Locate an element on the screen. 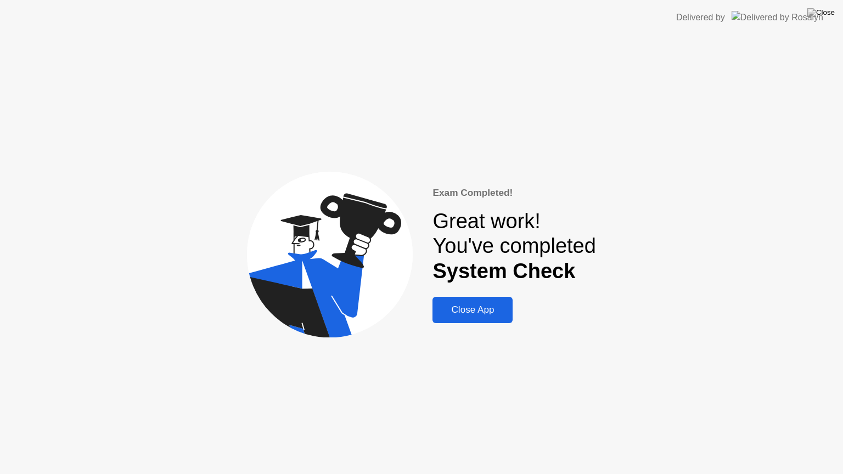  div: Exam Completed! is located at coordinates (514, 193).